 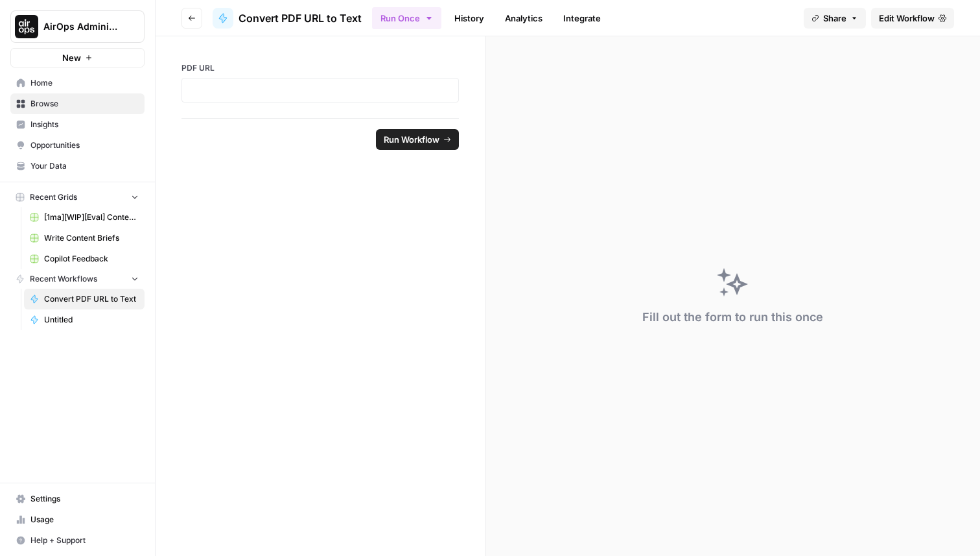 What do you see at coordinates (77, 519) in the screenshot?
I see `a: Usage` at bounding box center [77, 519].